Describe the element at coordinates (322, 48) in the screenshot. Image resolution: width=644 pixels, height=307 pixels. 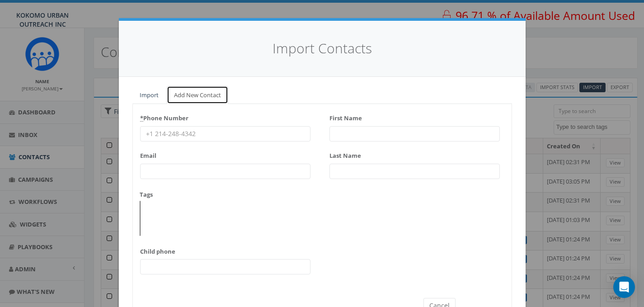
I see `h4: Import Contacts` at that location.